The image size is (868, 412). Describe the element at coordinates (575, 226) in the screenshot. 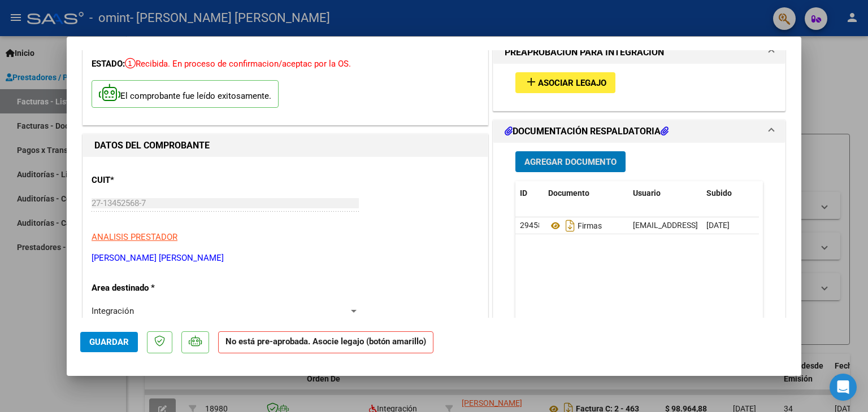

I see `span: Firmas` at that location.